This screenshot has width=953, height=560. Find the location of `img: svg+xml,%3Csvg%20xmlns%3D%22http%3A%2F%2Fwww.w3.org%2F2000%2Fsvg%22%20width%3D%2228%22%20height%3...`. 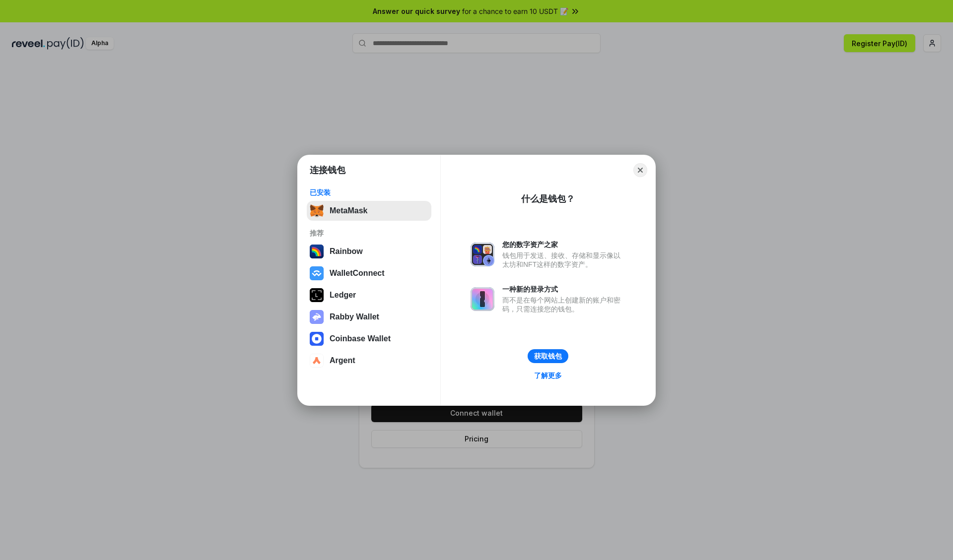

img: svg+xml,%3Csvg%20xmlns%3D%22http%3A%2F%2Fwww.w3.org%2F2000%2Fsvg%22%20width%3D%2228%22%20height%3... is located at coordinates (317, 295).